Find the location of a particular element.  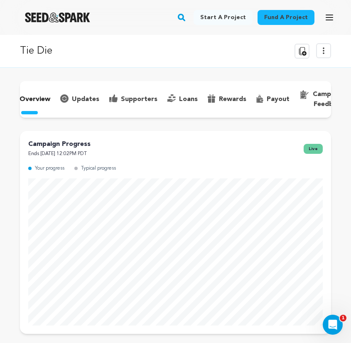

p: Your progress is located at coordinates (49, 168).